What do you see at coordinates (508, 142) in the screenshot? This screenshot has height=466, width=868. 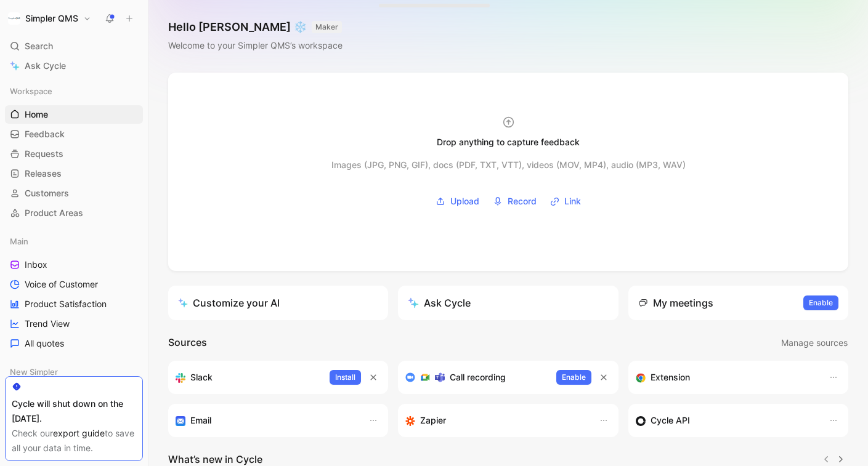 I see `div: Drop anything to capture feedback` at bounding box center [508, 142].